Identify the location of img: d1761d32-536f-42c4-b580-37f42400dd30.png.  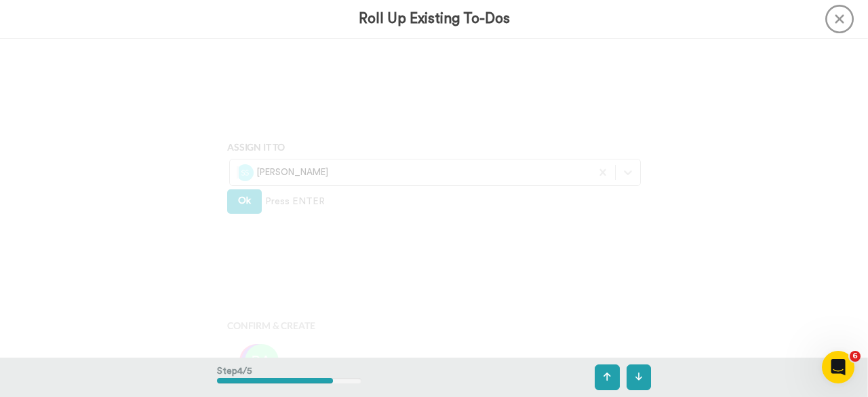
(245, 173).